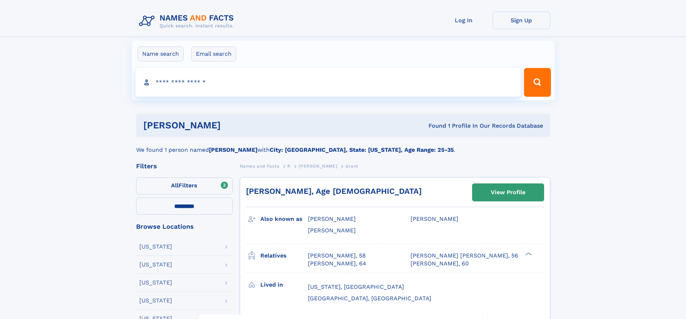 The height and width of the screenshot is (319, 686). I want to click on label: Email search, so click(213, 54).